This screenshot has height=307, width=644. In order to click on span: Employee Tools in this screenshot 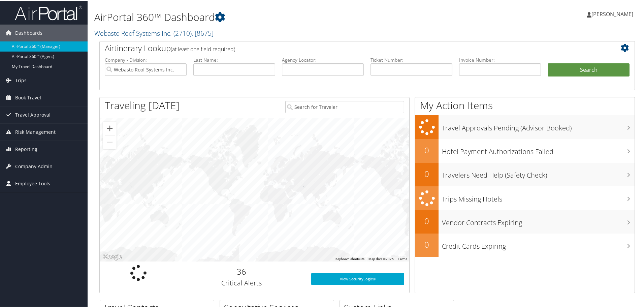, I will do `click(33, 183)`.